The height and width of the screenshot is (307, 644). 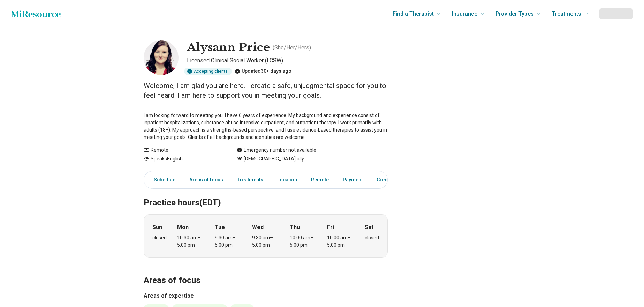 What do you see at coordinates (390, 180) in the screenshot?
I see `a: Credentials` at bounding box center [390, 180].